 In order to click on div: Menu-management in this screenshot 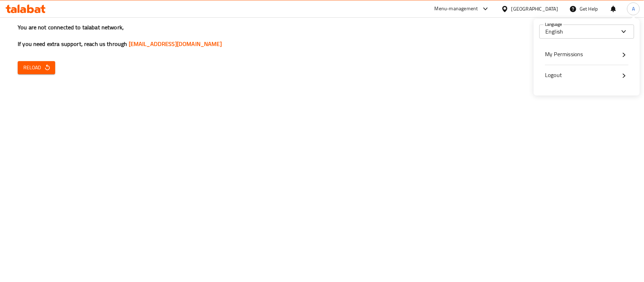, I will do `click(456, 9)`.